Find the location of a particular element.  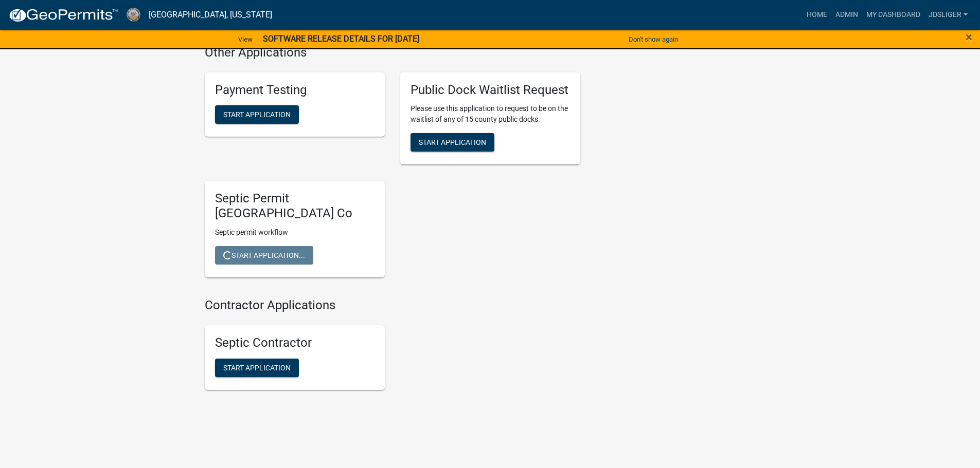

p: Please use this application to request to be on the waitlist of any of 15 county public docks. is located at coordinates (490, 114).